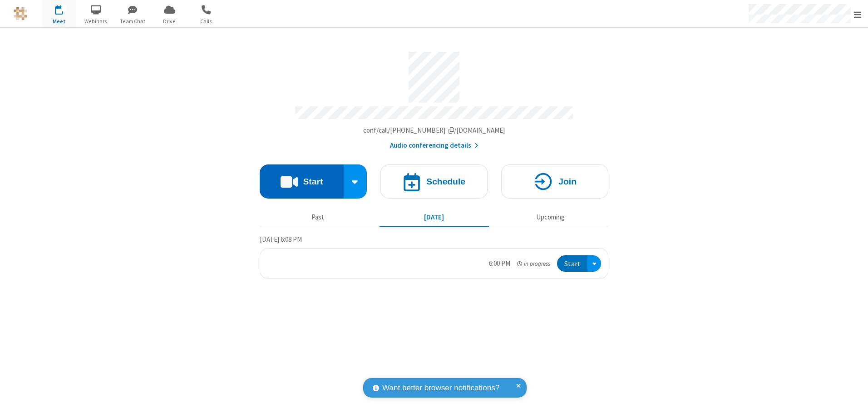 The width and height of the screenshot is (868, 413). Describe the element at coordinates (434, 145) in the screenshot. I see `button: Audio conferencing details` at that location.